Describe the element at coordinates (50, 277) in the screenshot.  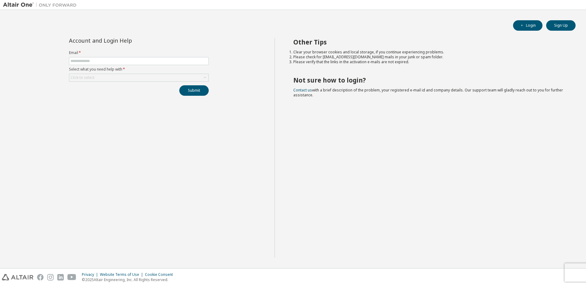
I see `img: instagram.svg` at that location.